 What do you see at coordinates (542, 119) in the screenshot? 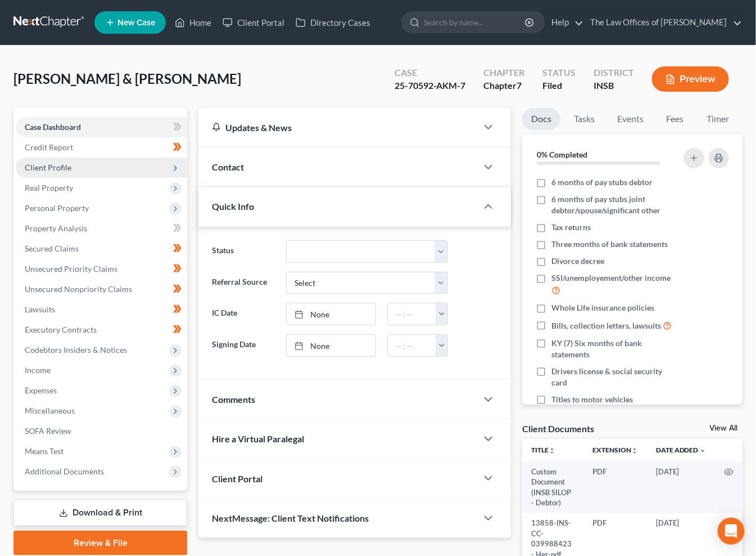
I see `a: Docs` at bounding box center [542, 119].